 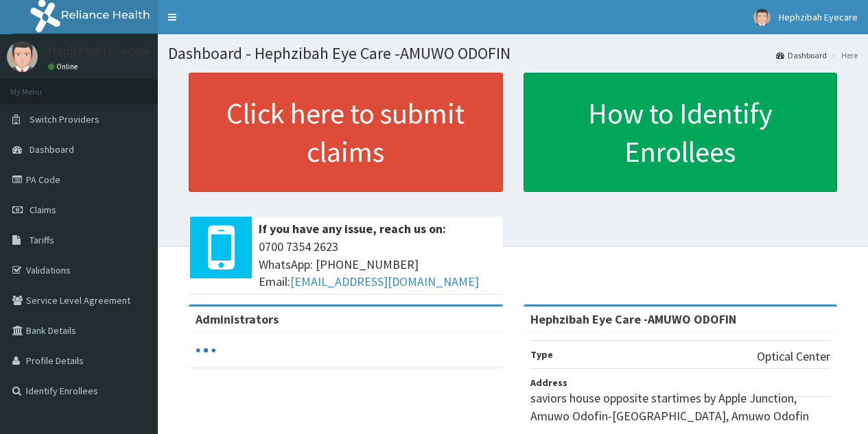 What do you see at coordinates (64, 119) in the screenshot?
I see `span: Switch Providers` at bounding box center [64, 119].